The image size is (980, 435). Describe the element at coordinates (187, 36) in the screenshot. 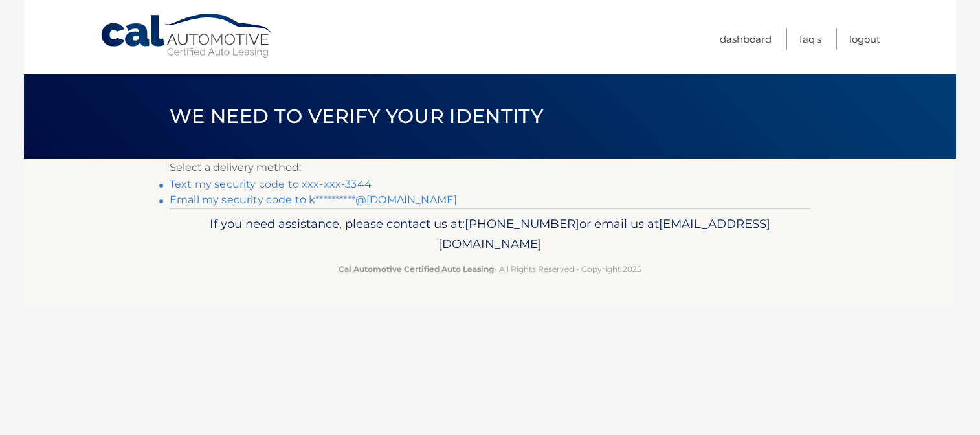

I see `a: Cal Automotive` at that location.